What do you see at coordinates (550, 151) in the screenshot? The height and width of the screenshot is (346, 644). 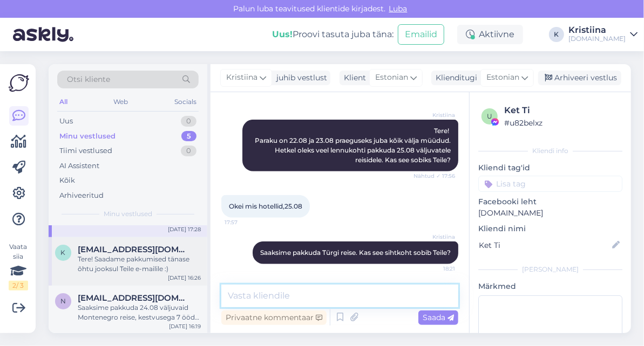 I see `div: Kliendi info` at bounding box center [550, 151].